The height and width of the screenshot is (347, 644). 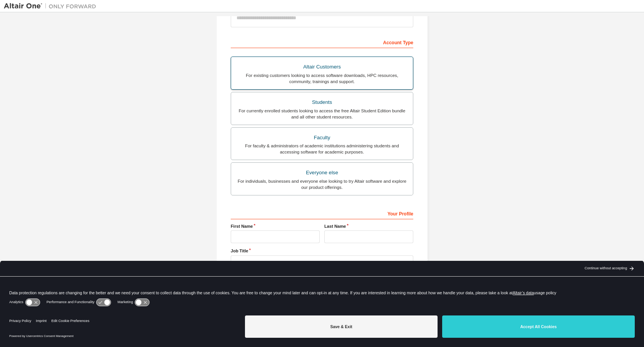 What do you see at coordinates (322, 251) in the screenshot?
I see `label: Job Title` at bounding box center [322, 251].